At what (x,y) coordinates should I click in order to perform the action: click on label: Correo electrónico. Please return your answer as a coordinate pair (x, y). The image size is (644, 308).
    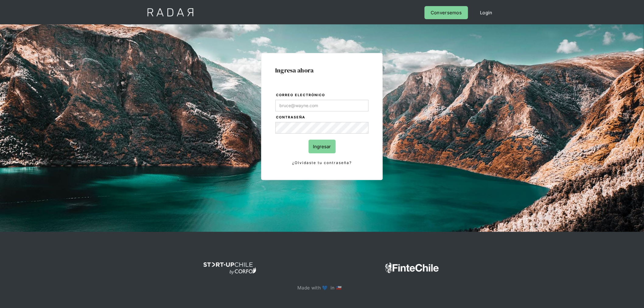
    Looking at the image, I should click on (322, 95).